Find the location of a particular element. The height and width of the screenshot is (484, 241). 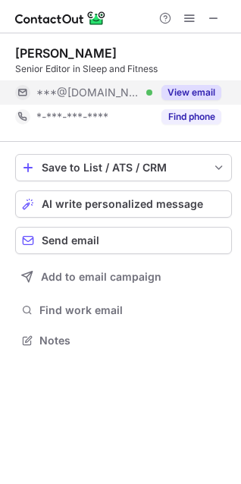

button: Send email is located at coordinates (124, 240).